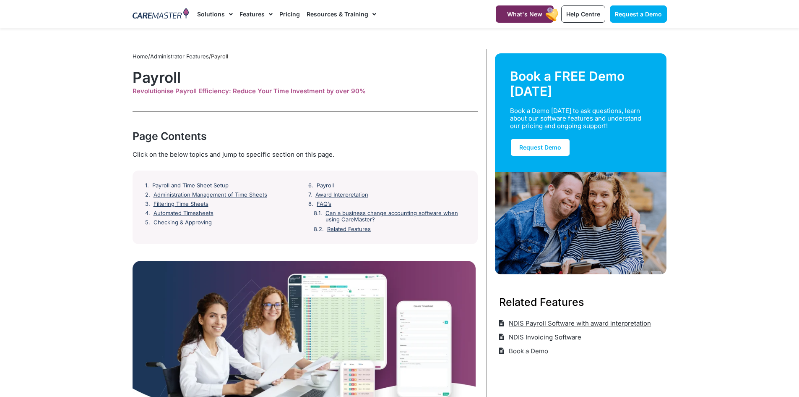 The width and height of the screenshot is (799, 397). I want to click on span: Payroll, so click(219, 56).